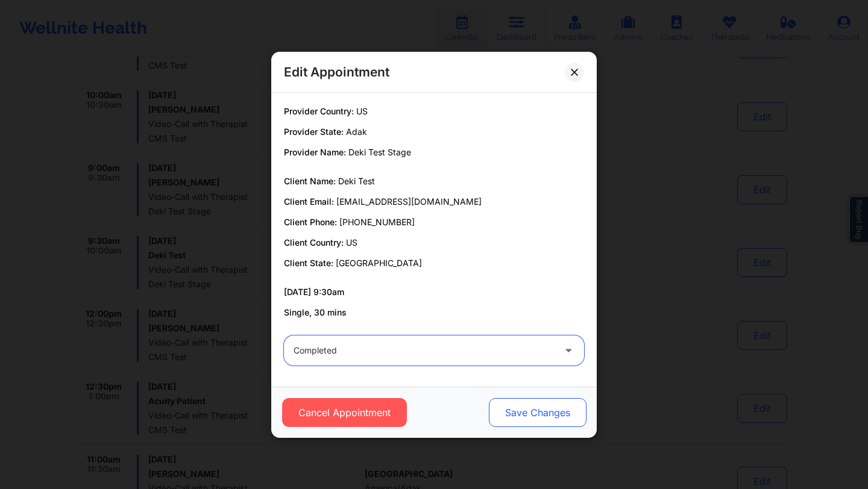 This screenshot has height=489, width=868. I want to click on p: Provider Name:, so click(434, 153).